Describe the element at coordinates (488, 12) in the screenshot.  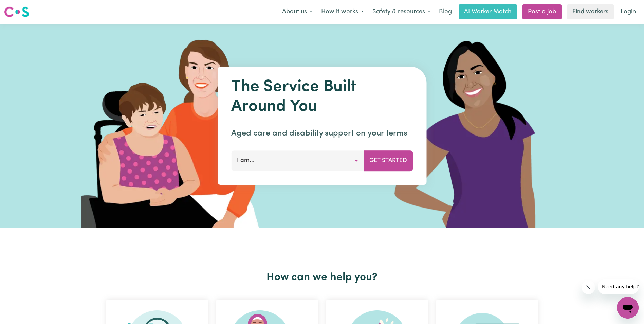
I see `a: AI Worker Match` at that location.